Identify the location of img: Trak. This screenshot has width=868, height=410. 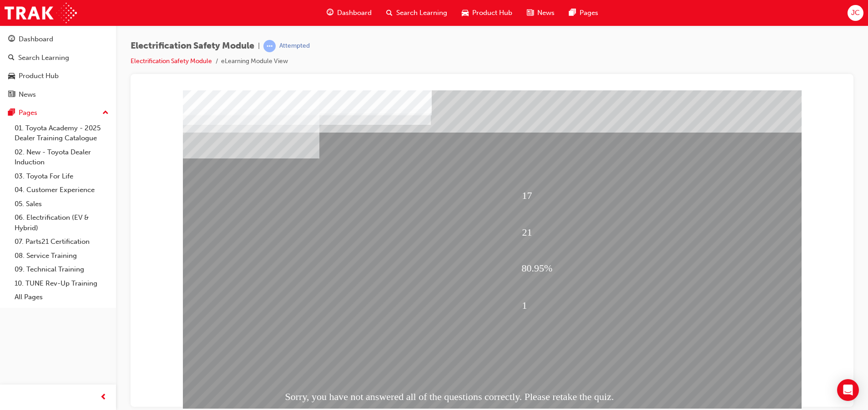
(40, 13).